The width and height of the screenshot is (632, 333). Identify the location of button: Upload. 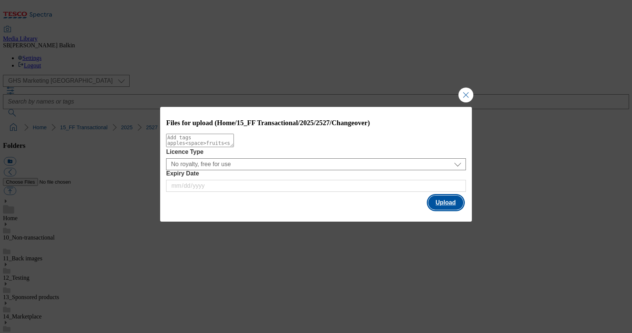
(446, 203).